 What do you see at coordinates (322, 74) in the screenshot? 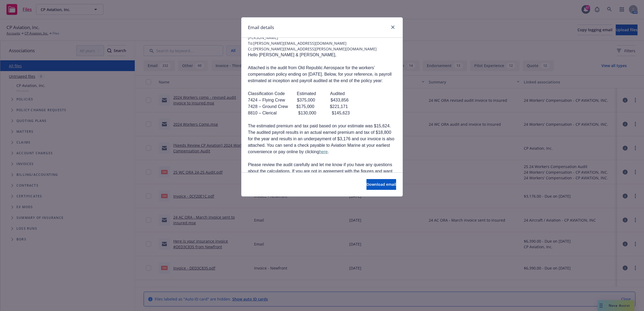
I see `p: Attached is the audit from Old Republic Aerospace for the workers’ compensation policy ending on ...` at bounding box center [322, 74].